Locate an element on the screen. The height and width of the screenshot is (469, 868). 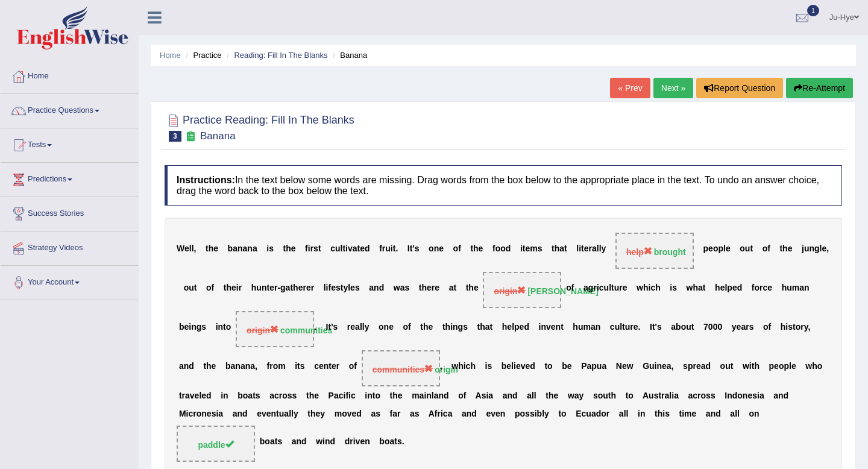
li: Practice is located at coordinates (202, 55).